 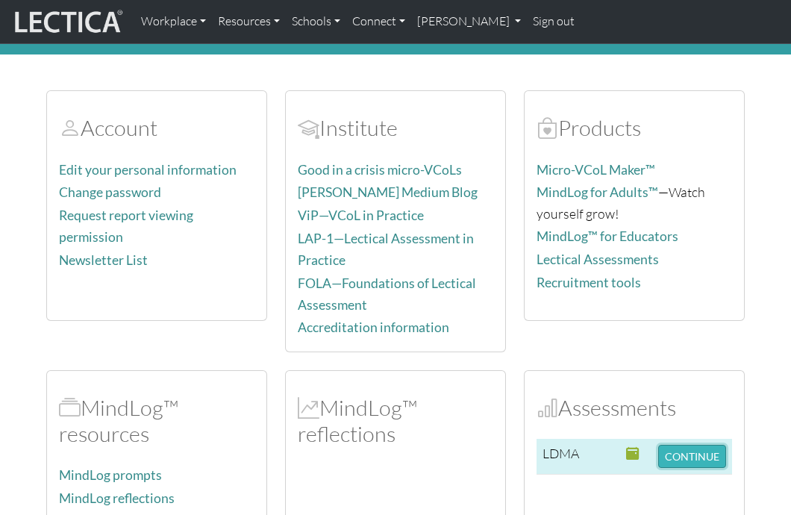 What do you see at coordinates (103, 260) in the screenshot?
I see `a: Newsletter List` at bounding box center [103, 260].